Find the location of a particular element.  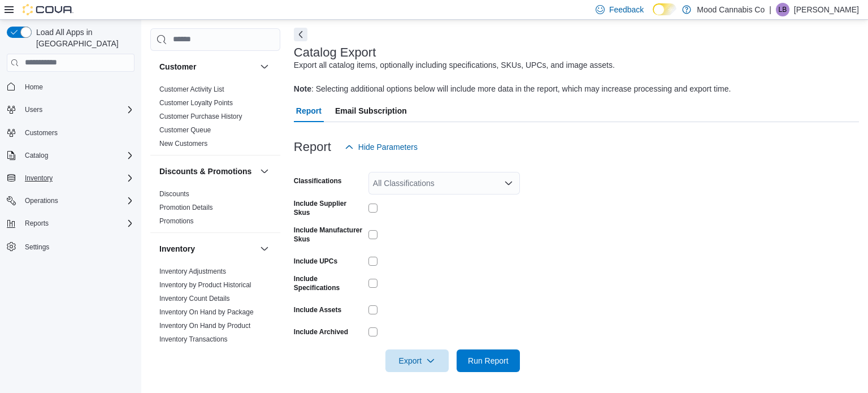

p: Mood Cannabis Co is located at coordinates (730, 10).